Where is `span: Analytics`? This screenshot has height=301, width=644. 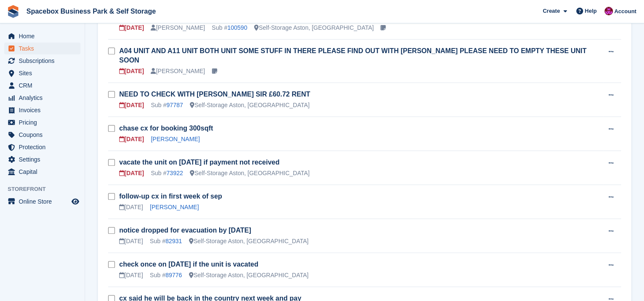 span: Analytics is located at coordinates (45, 98).